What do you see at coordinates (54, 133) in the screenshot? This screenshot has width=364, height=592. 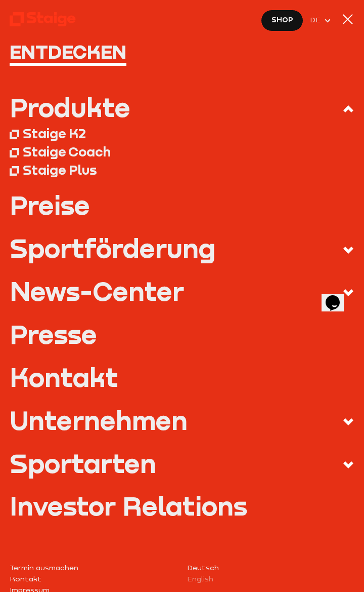 I see `div: Staige K2` at bounding box center [54, 133].